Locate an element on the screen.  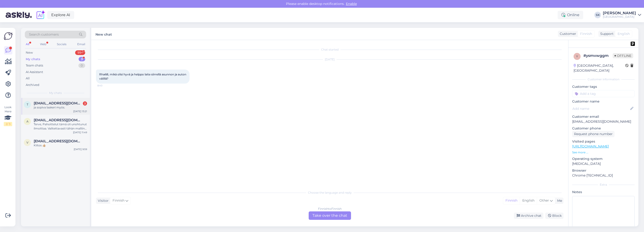
div: Archive chat is located at coordinates (529, 216).